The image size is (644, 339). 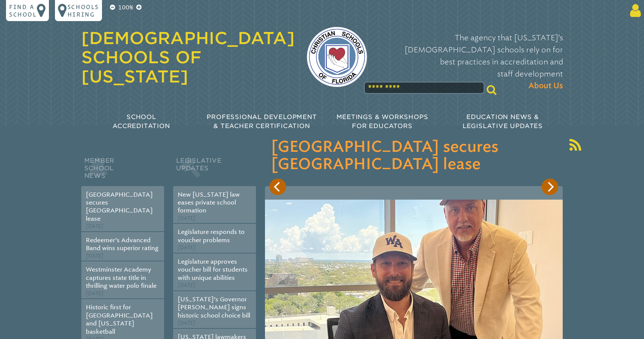 What do you see at coordinates (503, 121) in the screenshot?
I see `span: Education News & Legislative Updates` at bounding box center [503, 121].